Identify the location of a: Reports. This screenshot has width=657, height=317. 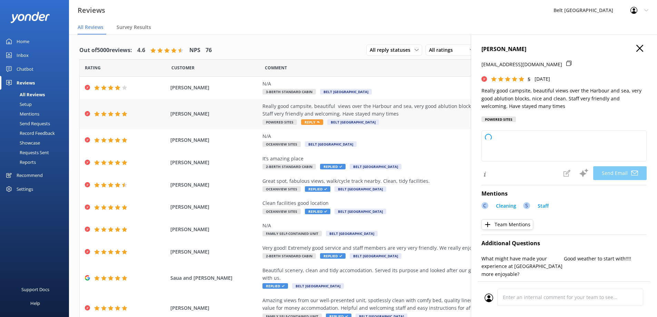
(37, 162).